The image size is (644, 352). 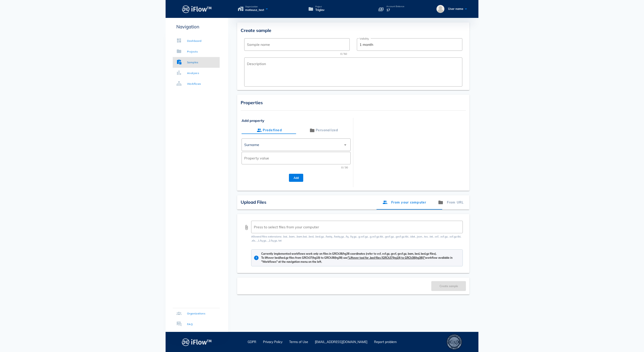 I want to click on button: prepend icon, so click(x=247, y=227).